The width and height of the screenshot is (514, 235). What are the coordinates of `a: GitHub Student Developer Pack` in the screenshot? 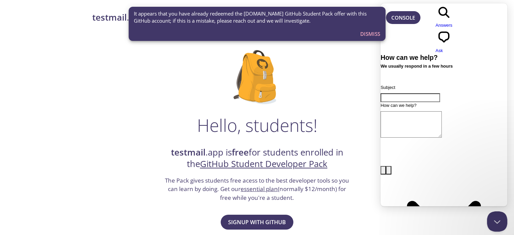 It's located at (263, 163).